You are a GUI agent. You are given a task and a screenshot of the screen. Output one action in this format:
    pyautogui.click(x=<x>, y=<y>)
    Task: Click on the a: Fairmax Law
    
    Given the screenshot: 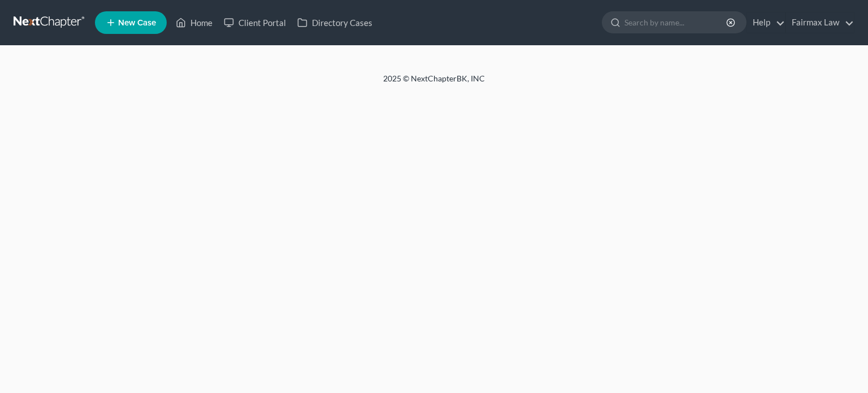 What is the action you would take?
    pyautogui.click(x=820, y=22)
    